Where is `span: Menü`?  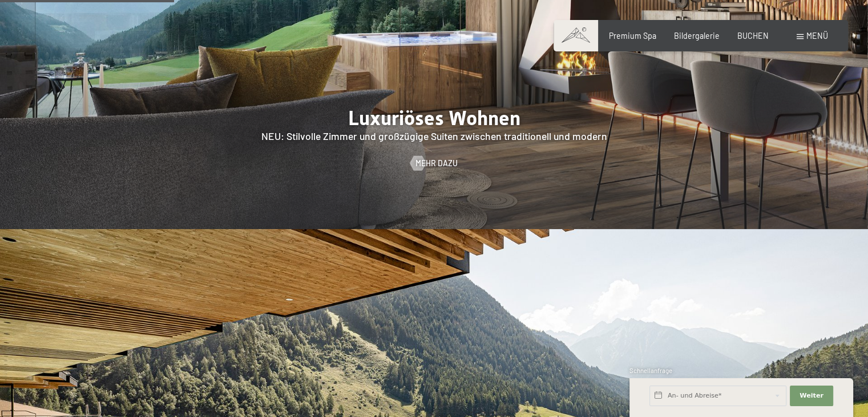 span: Menü is located at coordinates (817, 35).